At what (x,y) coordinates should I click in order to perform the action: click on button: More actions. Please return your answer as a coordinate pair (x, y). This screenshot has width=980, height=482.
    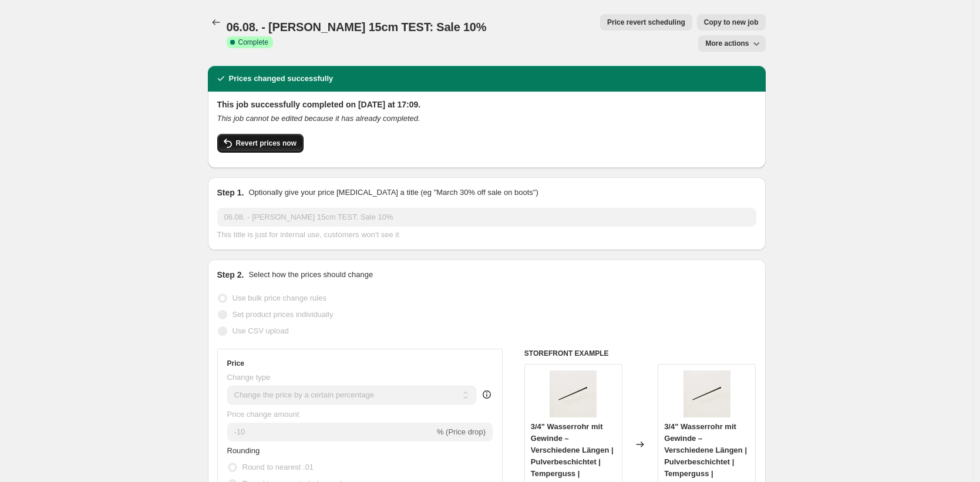
    Looking at the image, I should click on (732, 44).